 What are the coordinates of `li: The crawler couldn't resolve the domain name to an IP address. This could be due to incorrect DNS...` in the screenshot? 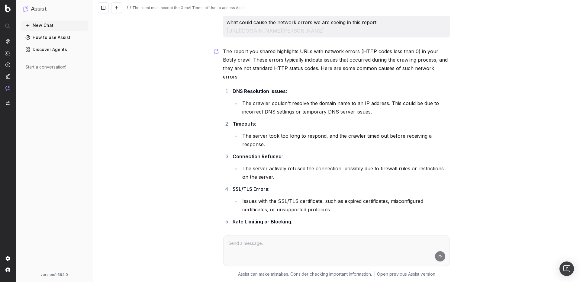 It's located at (346, 108).